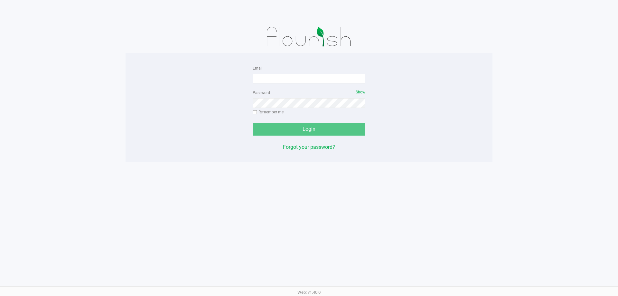 This screenshot has width=618, height=296. I want to click on span: Show, so click(360, 92).